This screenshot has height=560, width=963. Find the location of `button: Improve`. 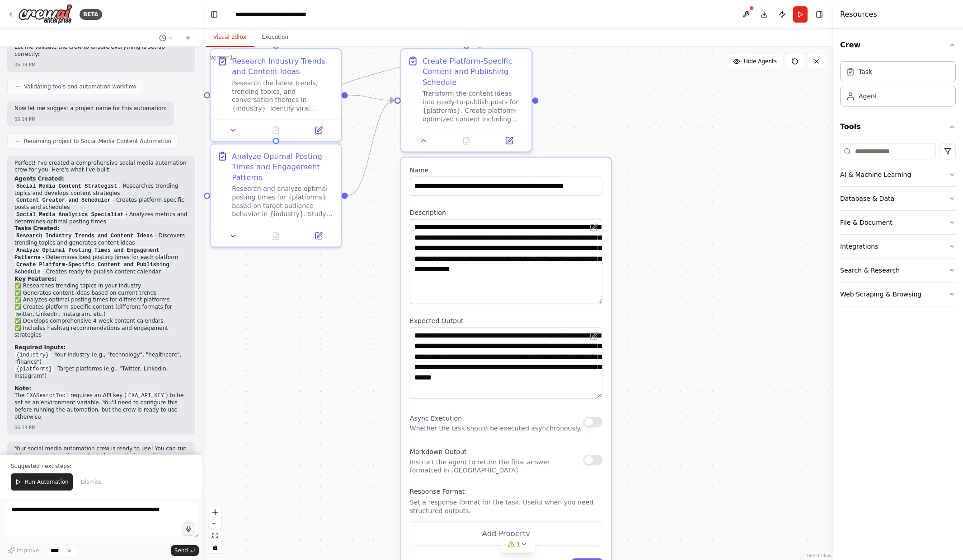

button: Improve is located at coordinates (23, 550).